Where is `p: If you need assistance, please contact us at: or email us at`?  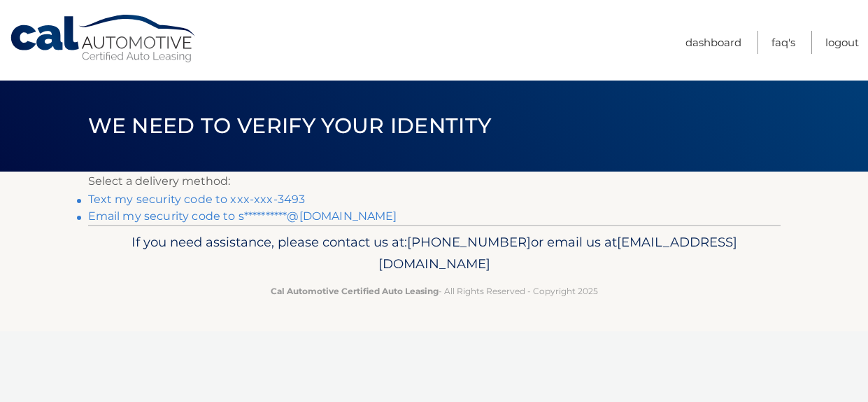 p: If you need assistance, please contact us at: or email us at is located at coordinates (434, 253).